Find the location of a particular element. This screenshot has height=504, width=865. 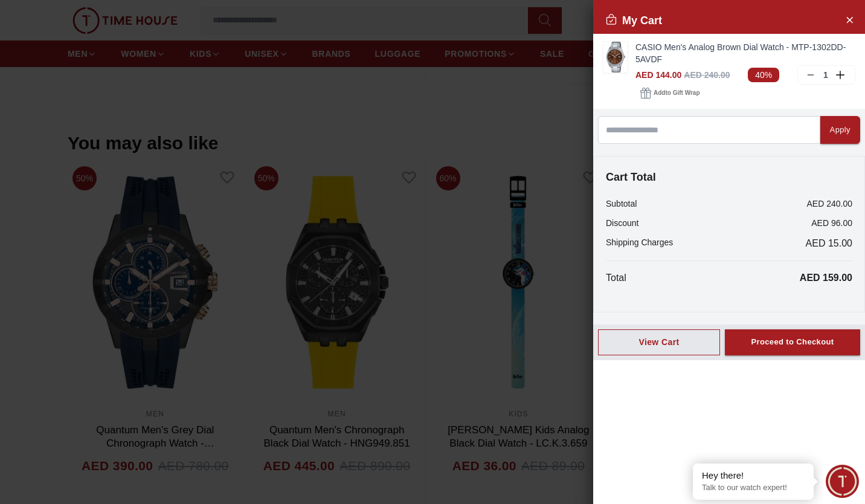

p: Shipping Charges is located at coordinates (639, 244).